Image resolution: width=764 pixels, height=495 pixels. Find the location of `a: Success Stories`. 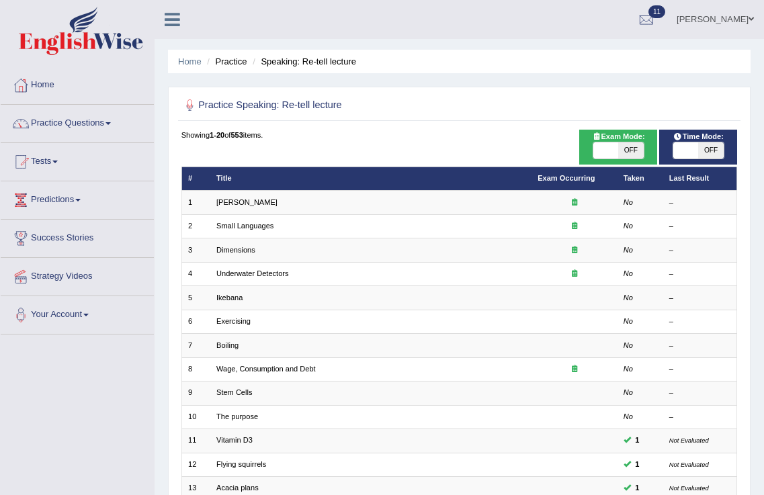

a: Success Stories is located at coordinates (77, 236).